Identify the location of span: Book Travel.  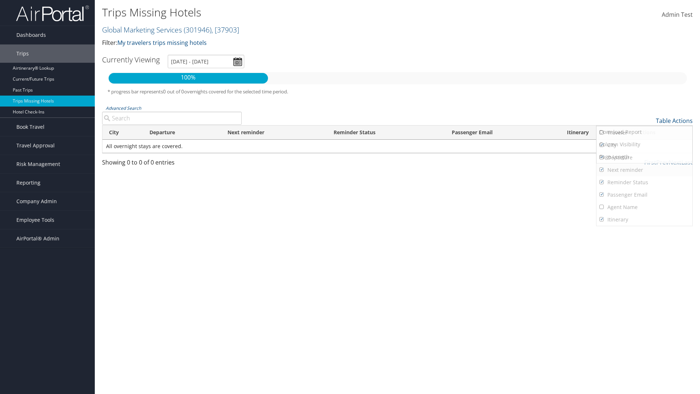
(30, 127).